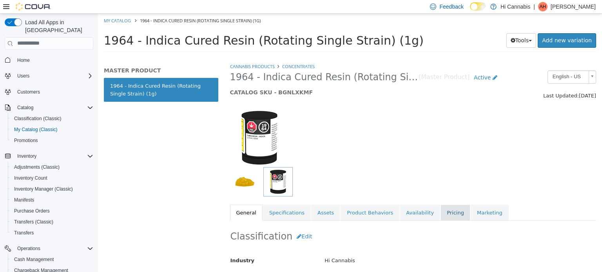  I want to click on button: Home, so click(49, 60).